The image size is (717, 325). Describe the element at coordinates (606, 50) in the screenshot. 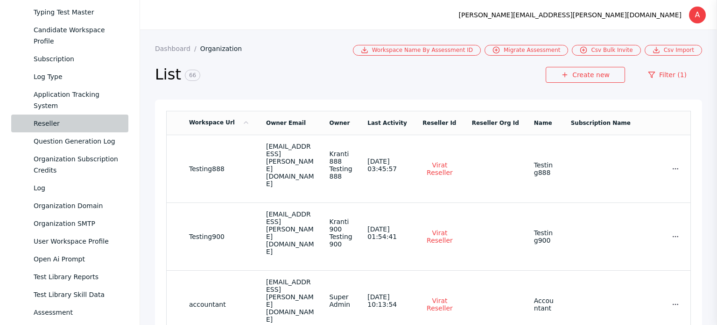

I see `a: Csv Bulk Invite` at that location.